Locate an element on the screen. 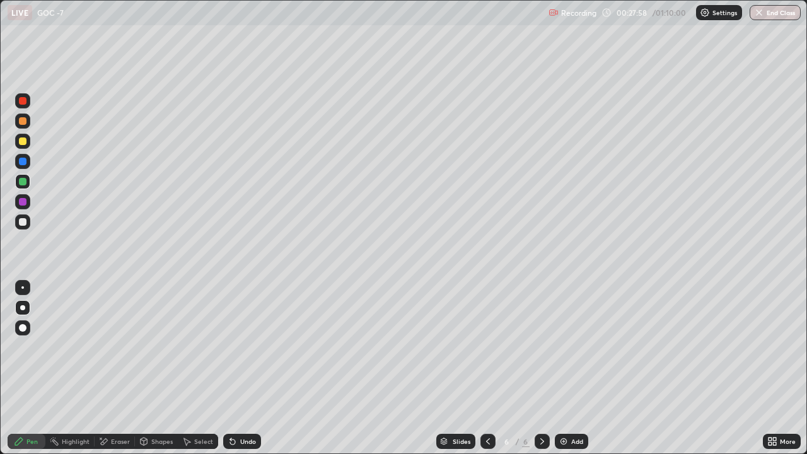 The width and height of the screenshot is (807, 454). p: GOC -7 is located at coordinates (50, 13).